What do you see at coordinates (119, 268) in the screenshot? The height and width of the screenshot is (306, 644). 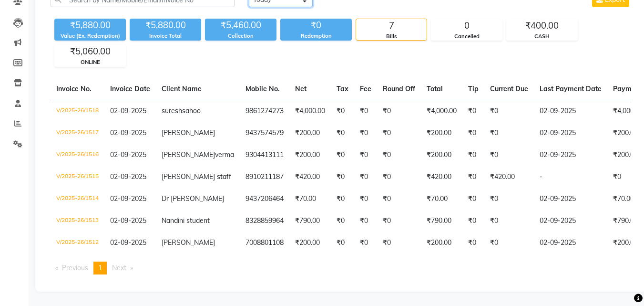 I see `span: Next` at bounding box center [119, 268].